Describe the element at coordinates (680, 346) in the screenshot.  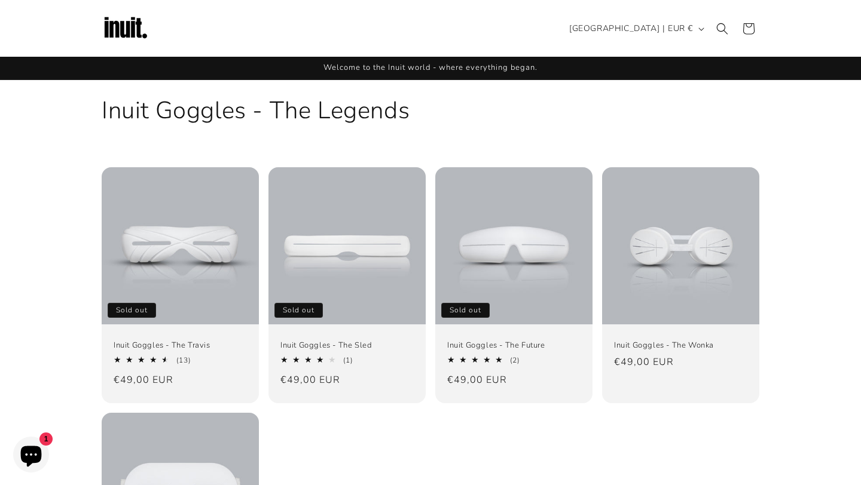
I see `a: Inuit Goggles - The Wonka` at that location.